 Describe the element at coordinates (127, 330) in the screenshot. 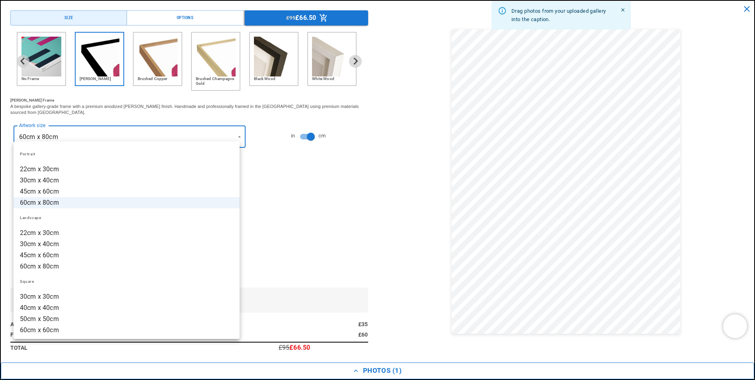

I see `li: 60cm x 60cm` at that location.